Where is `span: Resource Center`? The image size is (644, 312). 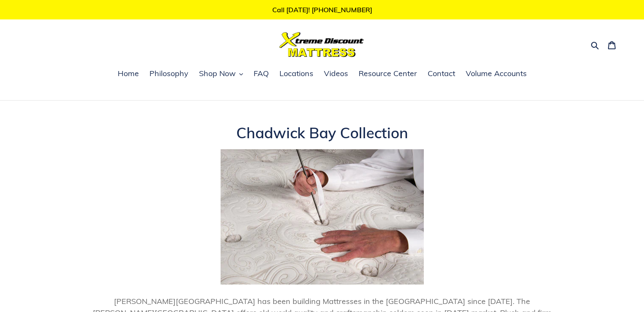
span: Resource Center is located at coordinates (388, 73).